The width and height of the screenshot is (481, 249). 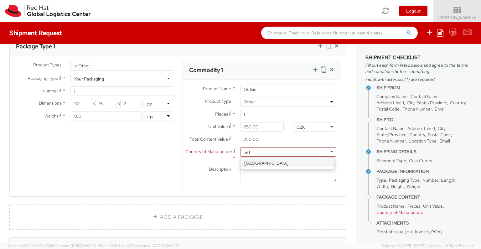 What do you see at coordinates (301, 127) in the screenshot?
I see `div: CZK` at bounding box center [301, 127].